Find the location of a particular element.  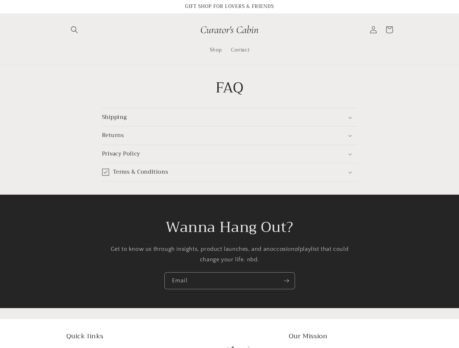

summary: Terms & Conditions is located at coordinates (230, 172).